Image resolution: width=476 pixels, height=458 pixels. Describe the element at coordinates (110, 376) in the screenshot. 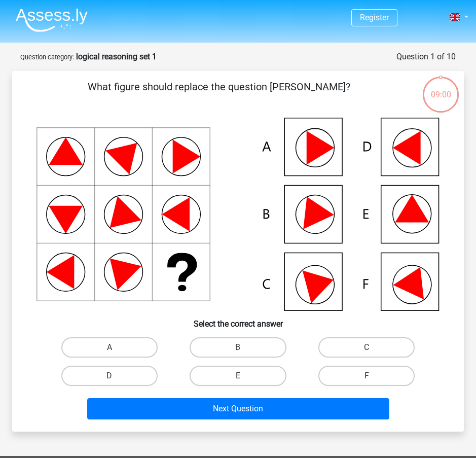

I see `label: D` at that location.